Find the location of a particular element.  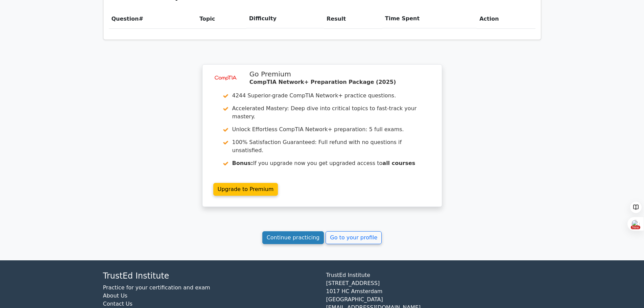

a: Contact Us is located at coordinates (118, 304).